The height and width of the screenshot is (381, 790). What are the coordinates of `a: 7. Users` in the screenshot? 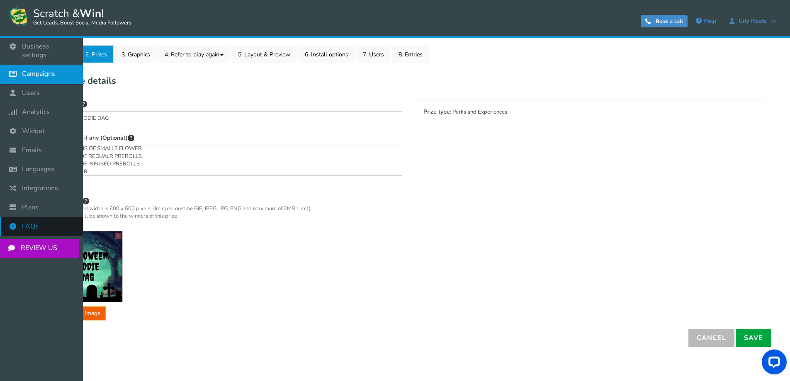 It's located at (373, 54).